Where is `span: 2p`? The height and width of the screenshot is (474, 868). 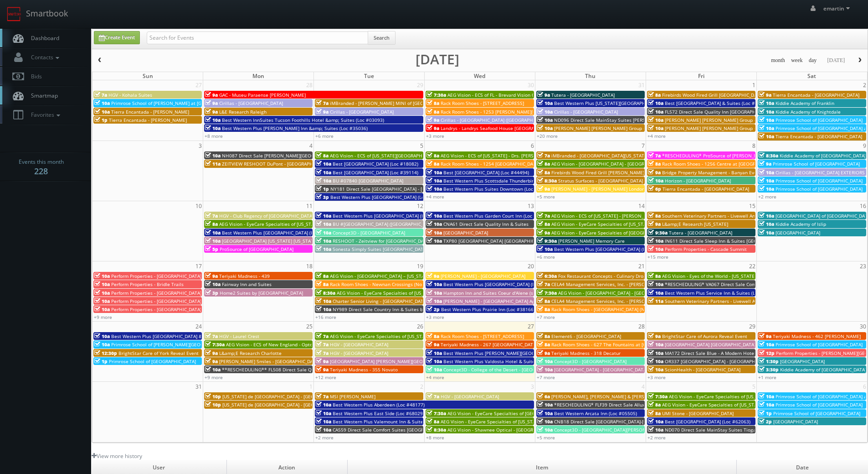 span: 2p is located at coordinates (433, 309).